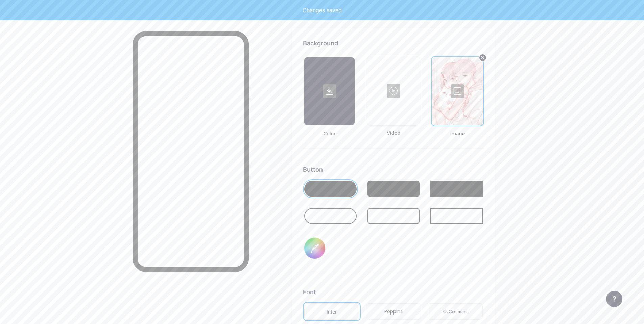  What do you see at coordinates (394, 43) in the screenshot?
I see `div: Background` at bounding box center [394, 43].